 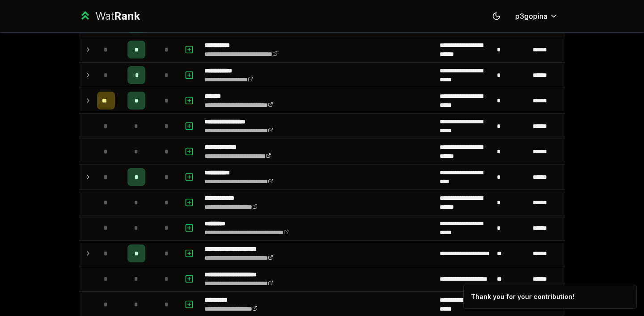 I want to click on span: p3gopina, so click(x=531, y=16).